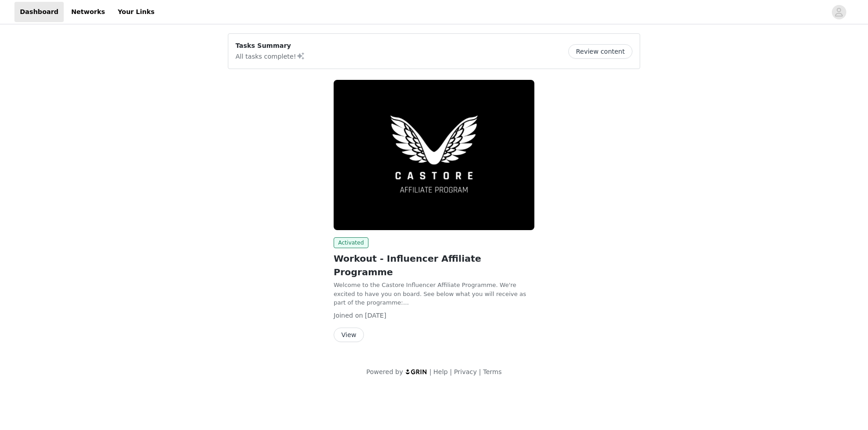 The height and width of the screenshot is (430, 868). What do you see at coordinates (416, 372) in the screenshot?
I see `img: logo` at bounding box center [416, 372].